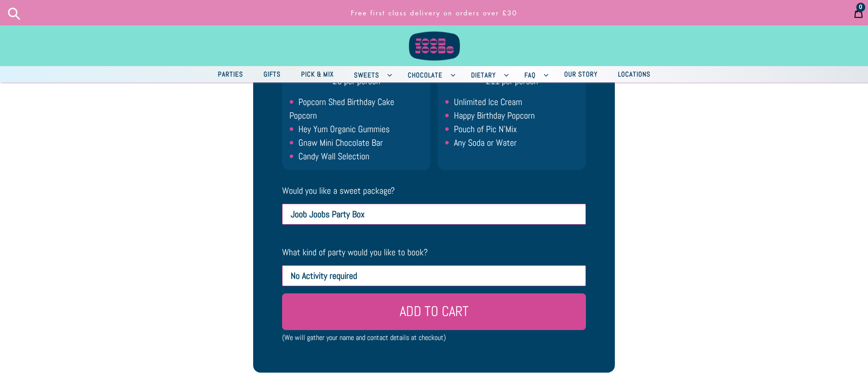 Image resolution: width=868 pixels, height=388 pixels. What do you see at coordinates (272, 74) in the screenshot?
I see `a: Gifts` at bounding box center [272, 74].